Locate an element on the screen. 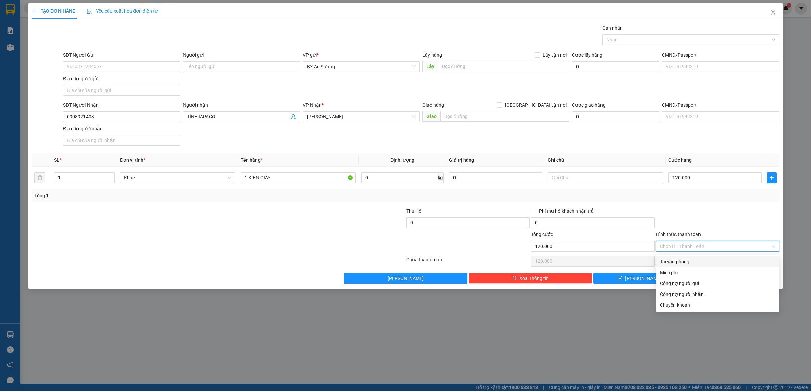 The width and height of the screenshot is (811, 391). button: delete is located at coordinates (40, 178).